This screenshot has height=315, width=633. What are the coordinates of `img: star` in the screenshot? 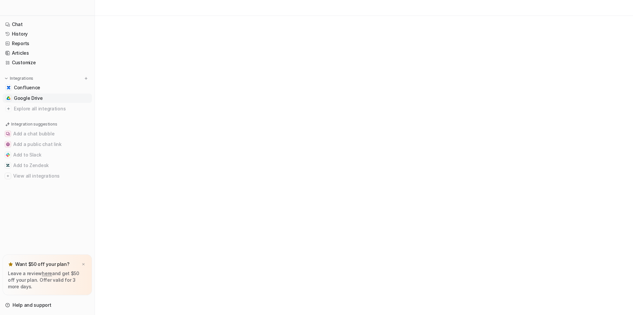 It's located at (11, 264).